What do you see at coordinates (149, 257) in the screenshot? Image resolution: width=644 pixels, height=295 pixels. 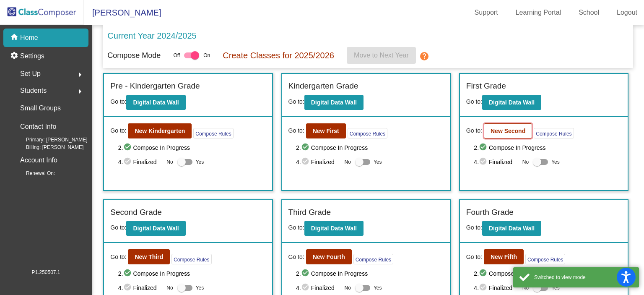 I see `button: New Third` at bounding box center [149, 257].